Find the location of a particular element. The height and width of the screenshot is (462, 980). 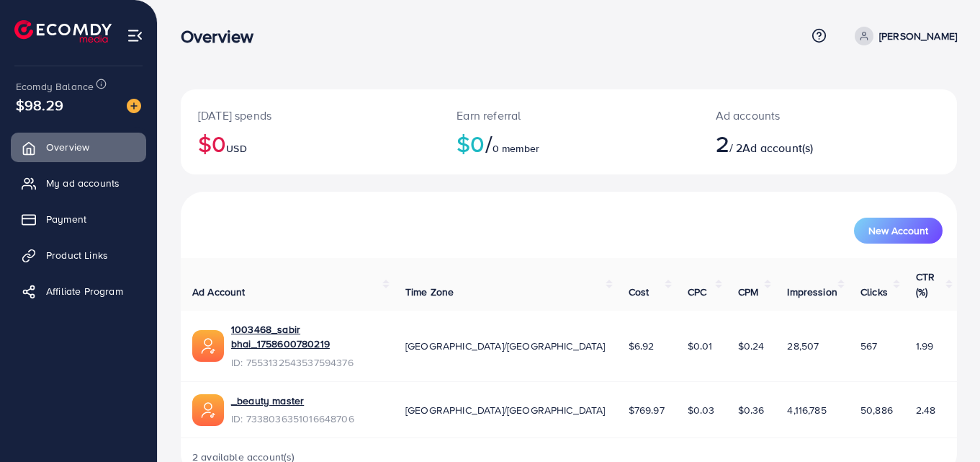

span: $98.29 is located at coordinates (39, 105).